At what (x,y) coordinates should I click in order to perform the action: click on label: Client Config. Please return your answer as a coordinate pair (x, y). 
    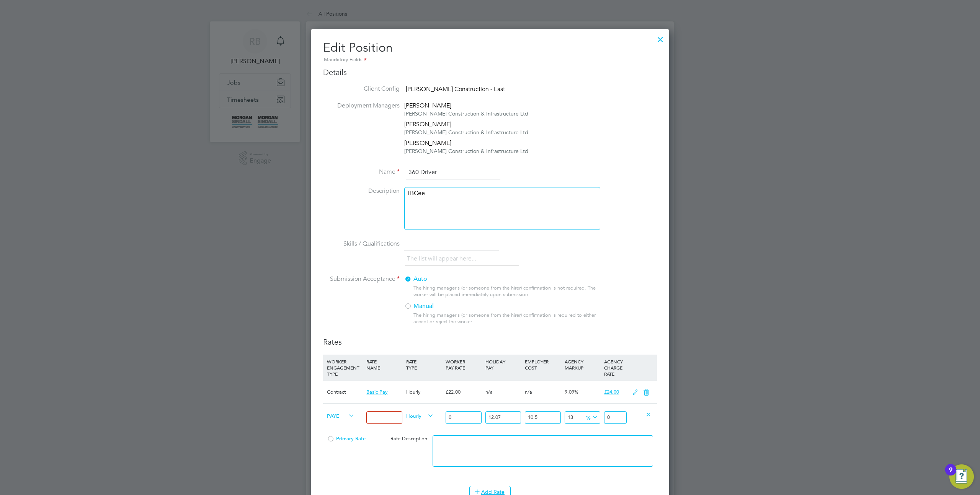
    Looking at the image, I should click on (362, 89).